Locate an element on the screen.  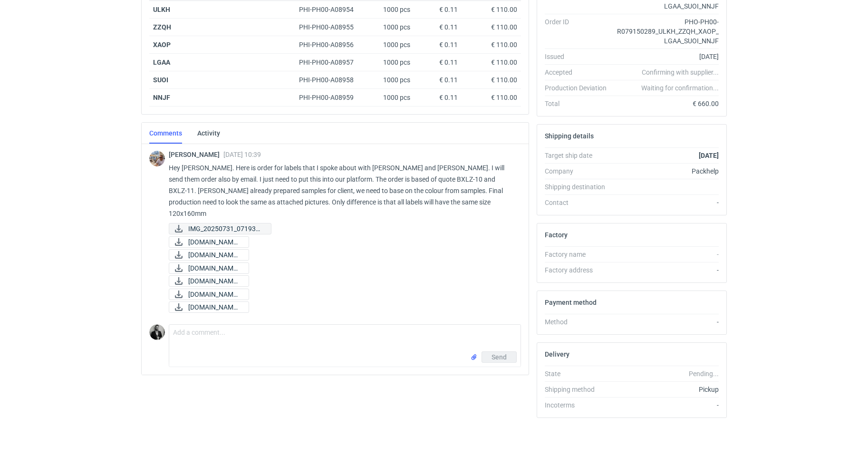
div: IMG20250808133908.jpg is located at coordinates (209, 243).